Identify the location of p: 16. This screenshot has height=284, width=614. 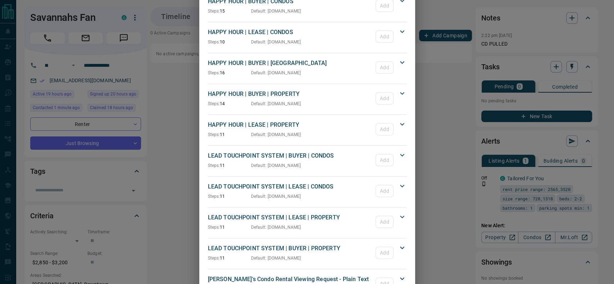
(229, 73).